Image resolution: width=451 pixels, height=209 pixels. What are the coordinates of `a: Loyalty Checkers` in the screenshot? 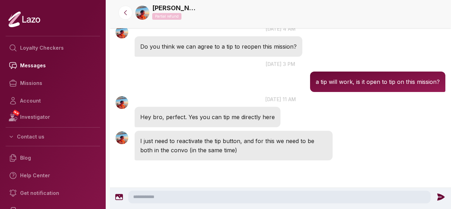 It's located at (53, 48).